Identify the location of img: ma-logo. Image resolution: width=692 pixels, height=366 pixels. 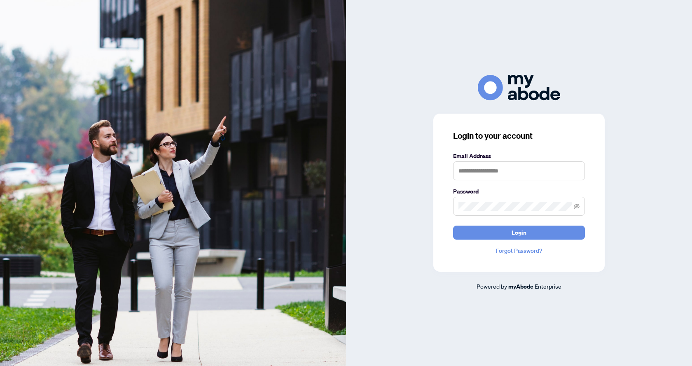
(519, 87).